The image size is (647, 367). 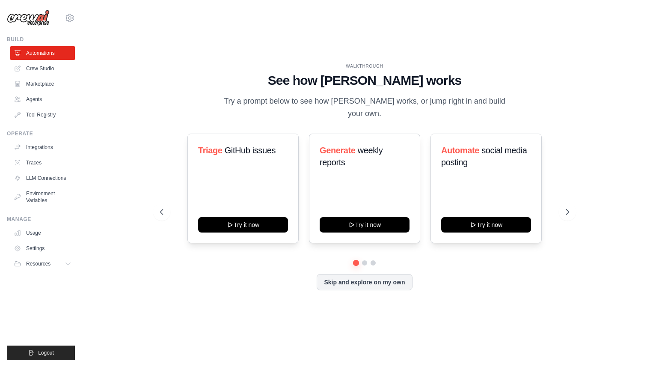 I want to click on div: Manage, so click(x=41, y=219).